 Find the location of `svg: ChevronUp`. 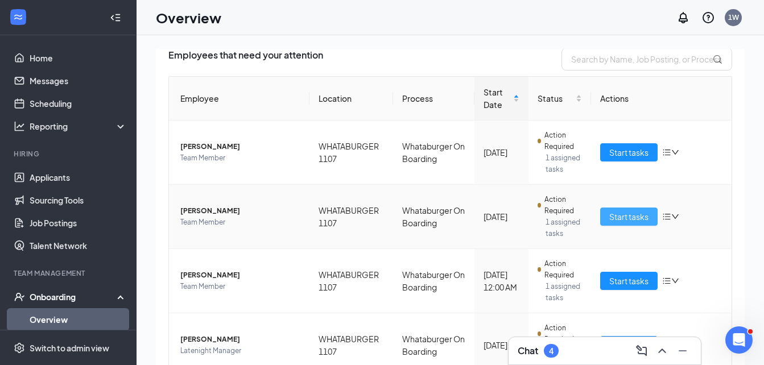

svg: ChevronUp is located at coordinates (662, 351).